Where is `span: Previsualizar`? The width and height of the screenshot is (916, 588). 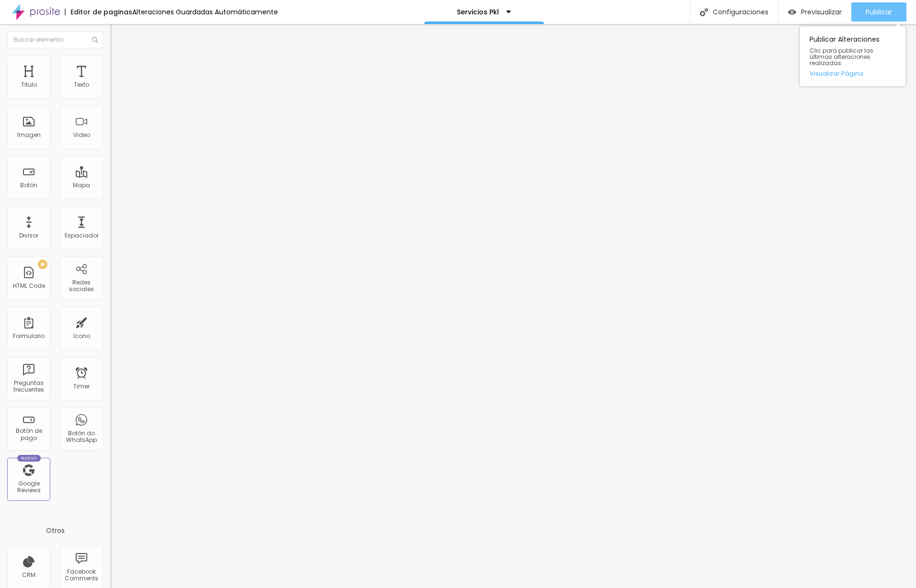
span: Previsualizar is located at coordinates (821, 12).